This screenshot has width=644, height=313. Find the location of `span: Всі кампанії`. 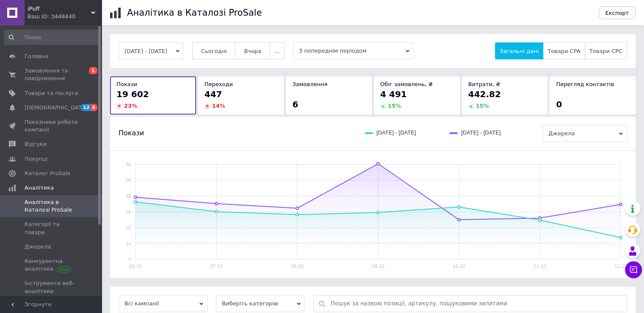

span: Всі кампанії is located at coordinates (163, 304).